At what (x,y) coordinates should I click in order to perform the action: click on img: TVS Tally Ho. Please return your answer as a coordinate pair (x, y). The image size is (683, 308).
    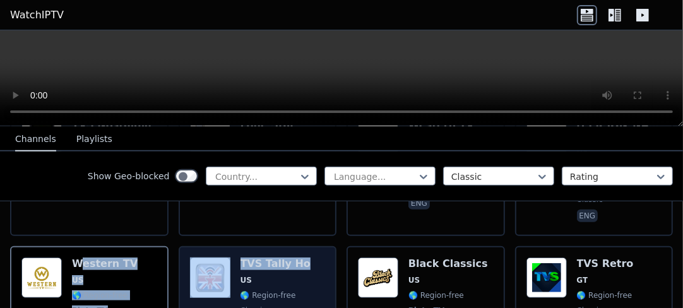
    Looking at the image, I should click on (210, 278).